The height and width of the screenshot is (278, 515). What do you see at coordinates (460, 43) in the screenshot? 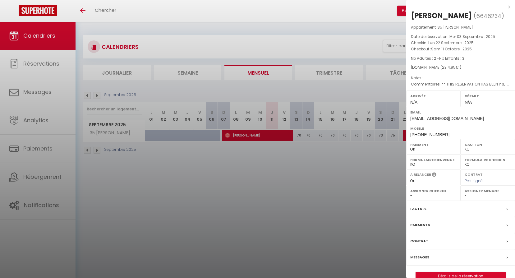
I see `p: Checkin :` at bounding box center [460, 43].